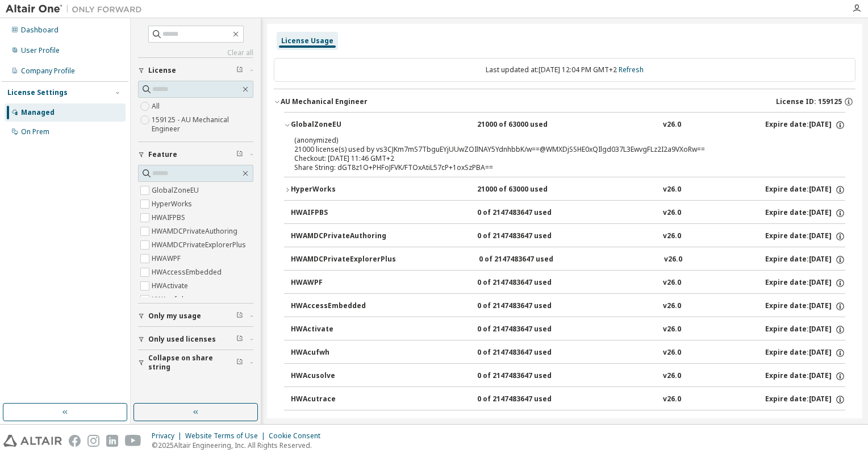 This screenshot has height=457, width=868. Describe the element at coordinates (342, 190) in the screenshot. I see `div: HyperWorks` at that location.